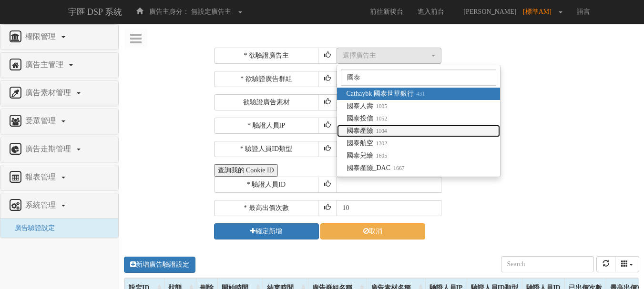  Describe the element at coordinates (41, 205) in the screenshot. I see `span: 系統管理` at that location.